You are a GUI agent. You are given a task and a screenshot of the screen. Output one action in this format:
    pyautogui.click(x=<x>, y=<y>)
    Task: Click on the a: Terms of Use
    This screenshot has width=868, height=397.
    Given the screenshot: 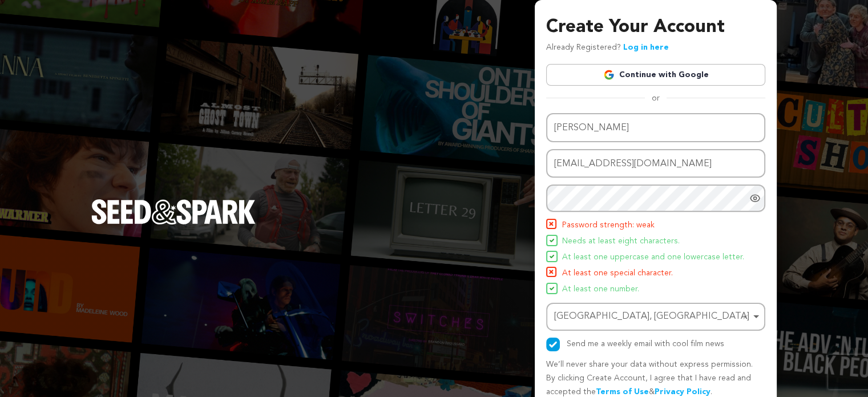 What is the action you would take?
    pyautogui.click(x=622, y=392)
    